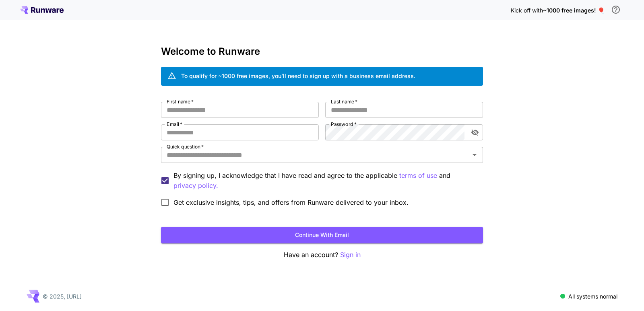 The height and width of the screenshot is (311, 644). Describe the element at coordinates (174, 124) in the screenshot. I see `label: Email` at that location.